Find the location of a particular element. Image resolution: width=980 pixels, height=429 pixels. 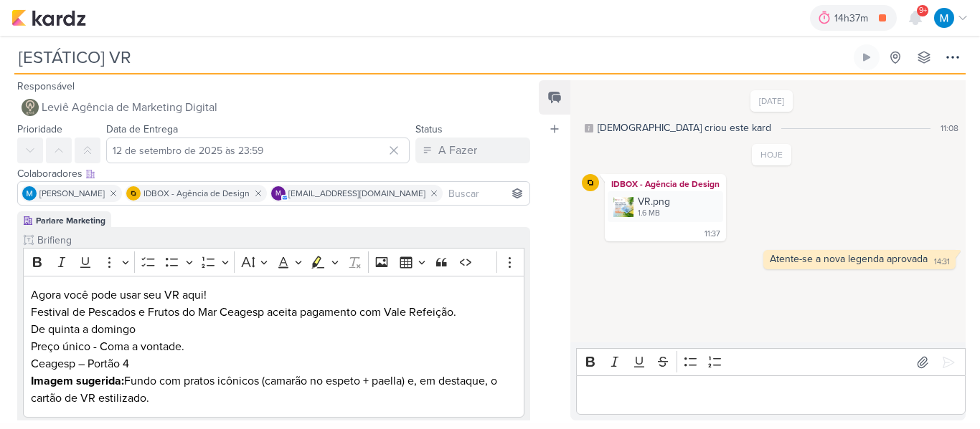

div: A Fazer is located at coordinates (457, 151).